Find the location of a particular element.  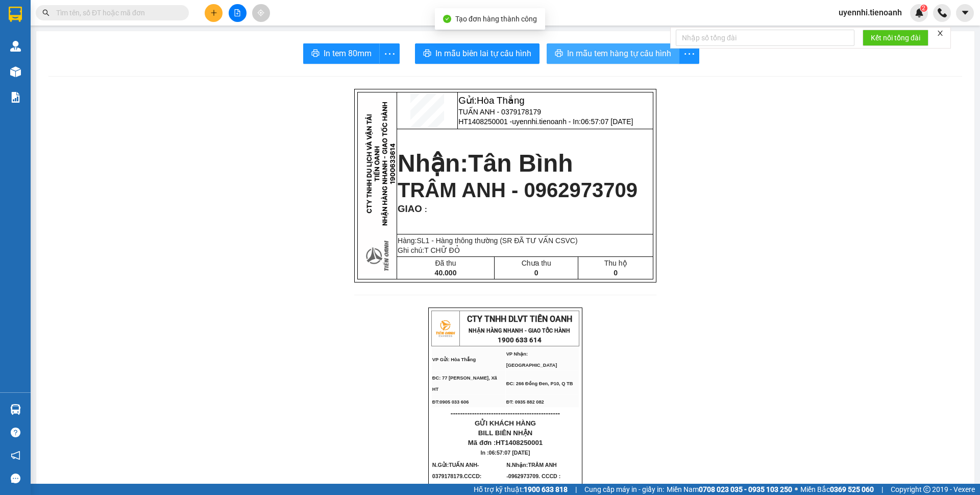

strong: Nhận: is located at coordinates (485, 163).